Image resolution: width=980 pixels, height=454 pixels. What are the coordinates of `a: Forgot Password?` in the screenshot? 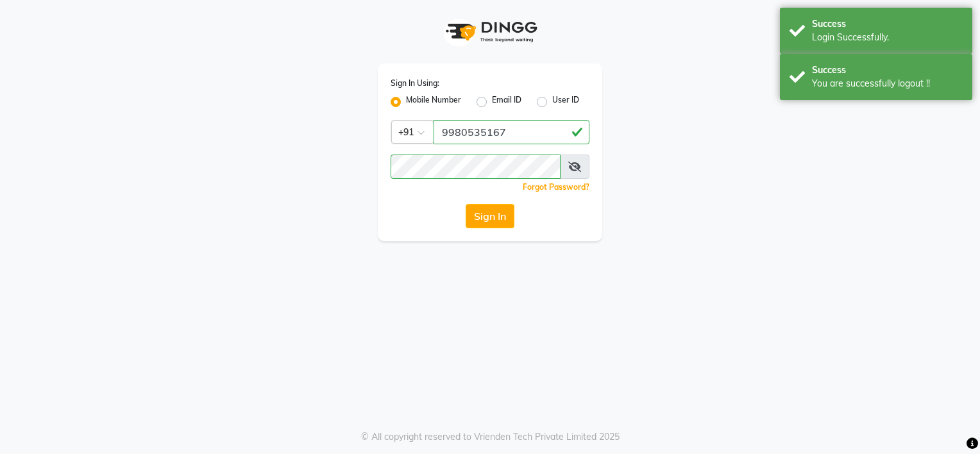 It's located at (556, 187).